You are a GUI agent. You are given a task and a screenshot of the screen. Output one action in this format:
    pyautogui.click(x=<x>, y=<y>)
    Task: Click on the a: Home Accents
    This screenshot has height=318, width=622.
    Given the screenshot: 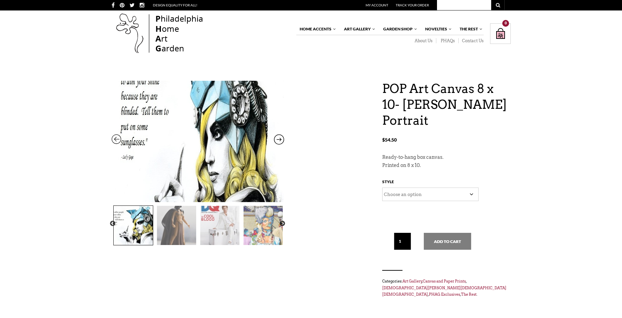 What is the action you would take?
    pyautogui.click(x=316, y=29)
    